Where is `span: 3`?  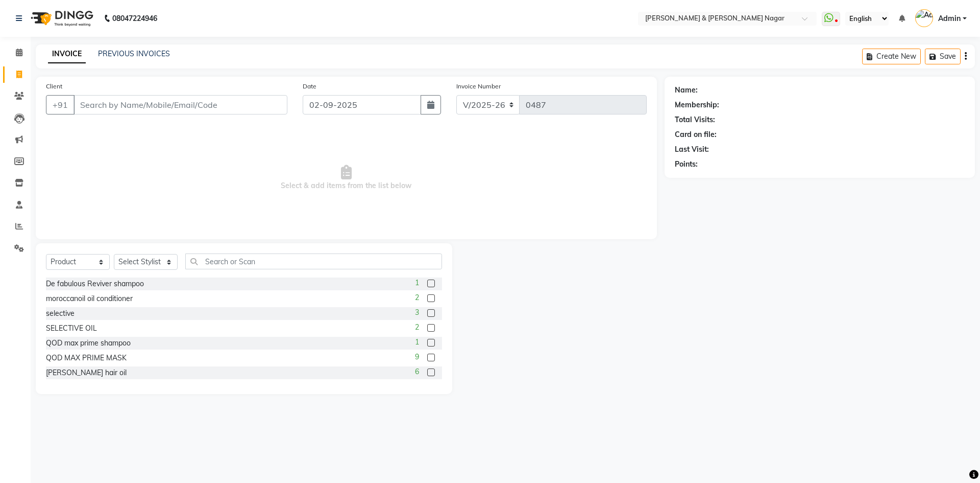
span: 3 is located at coordinates (417, 312).